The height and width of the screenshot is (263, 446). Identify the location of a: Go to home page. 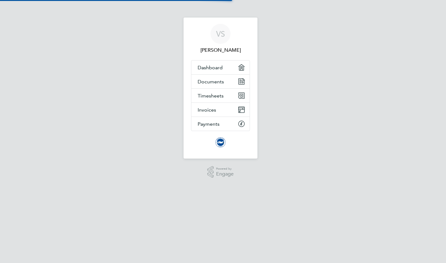
(221, 142).